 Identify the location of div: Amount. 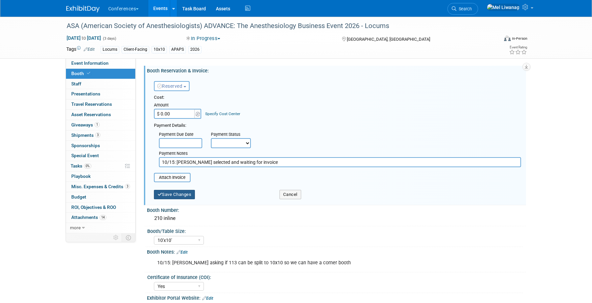
(178, 105).